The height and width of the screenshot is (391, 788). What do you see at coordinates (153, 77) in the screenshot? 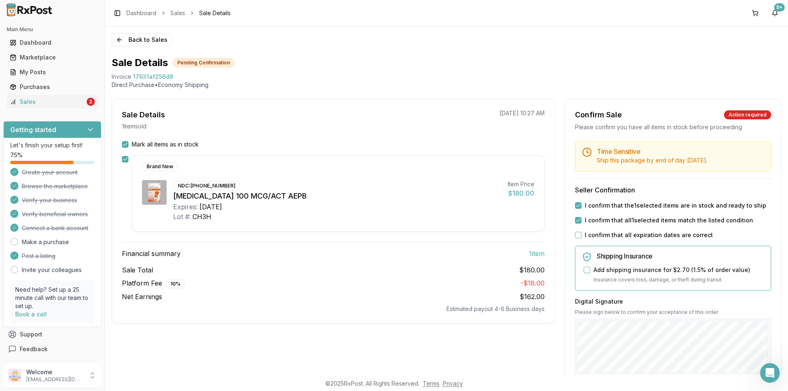
I see `span: 17631af256d8` at bounding box center [153, 77].